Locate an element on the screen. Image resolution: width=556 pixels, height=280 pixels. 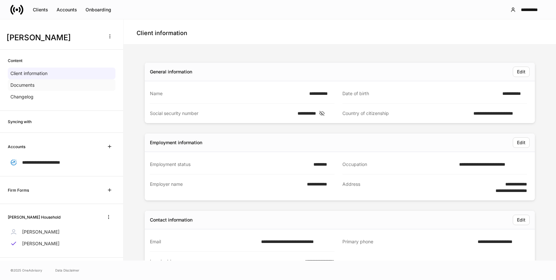
div: Employment status is located at coordinates (229, 164).